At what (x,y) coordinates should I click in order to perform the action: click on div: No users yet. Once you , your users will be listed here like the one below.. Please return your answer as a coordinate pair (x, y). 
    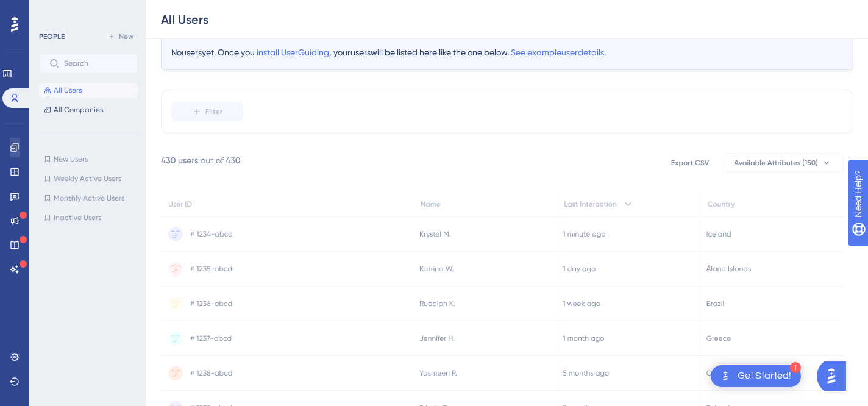
    Looking at the image, I should click on (507, 52).